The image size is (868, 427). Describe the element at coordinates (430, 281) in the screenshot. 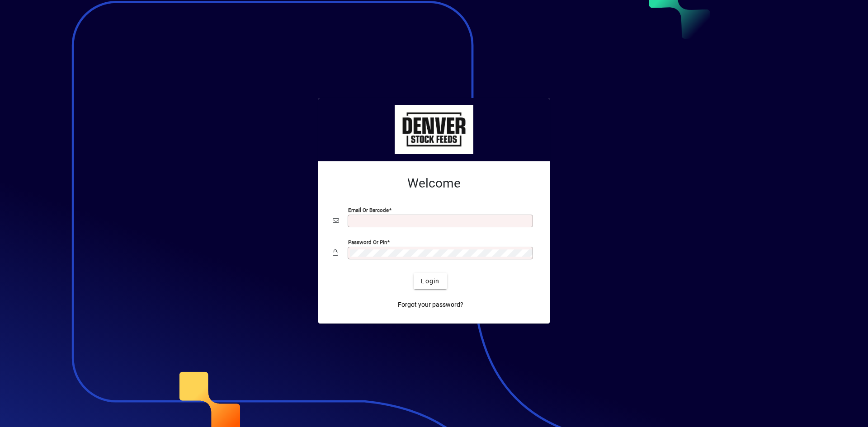

I see `button: Login` at that location.